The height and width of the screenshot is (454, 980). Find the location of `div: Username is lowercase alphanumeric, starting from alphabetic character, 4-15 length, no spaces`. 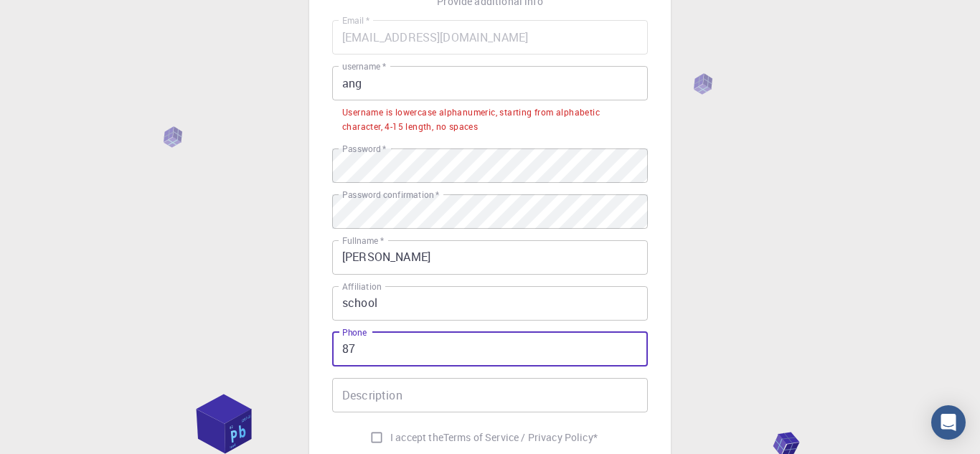

div: Username is lowercase alphanumeric, starting from alphabetic character, 4-15 length, no spaces is located at coordinates (490, 119).